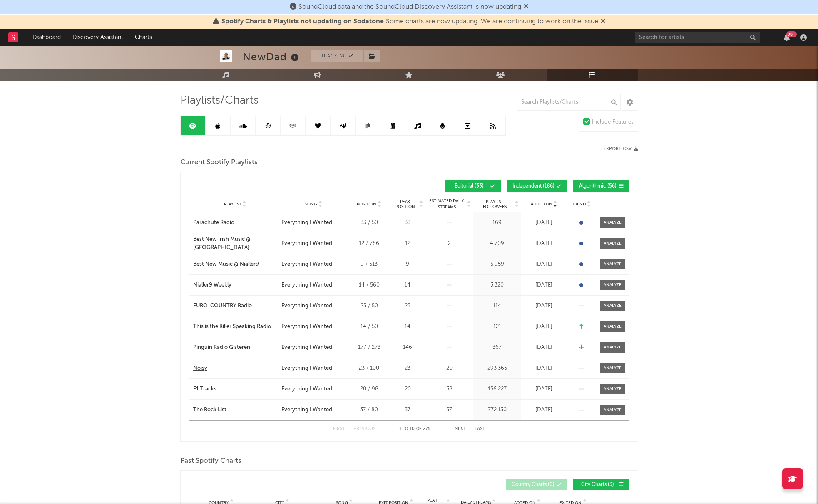 The image size is (818, 504). What do you see at coordinates (480, 429) in the screenshot?
I see `button: Last` at bounding box center [480, 429].